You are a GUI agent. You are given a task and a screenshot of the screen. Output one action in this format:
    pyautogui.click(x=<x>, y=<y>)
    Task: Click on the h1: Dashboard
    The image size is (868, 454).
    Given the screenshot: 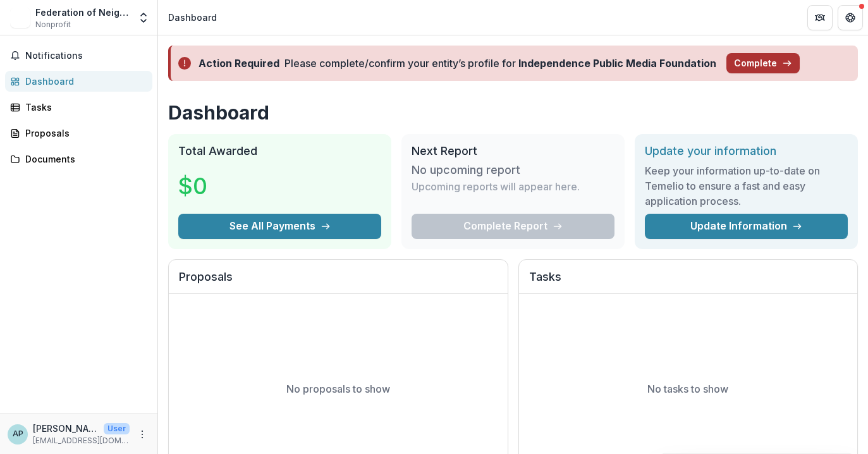 What is the action you would take?
    pyautogui.click(x=512, y=112)
    